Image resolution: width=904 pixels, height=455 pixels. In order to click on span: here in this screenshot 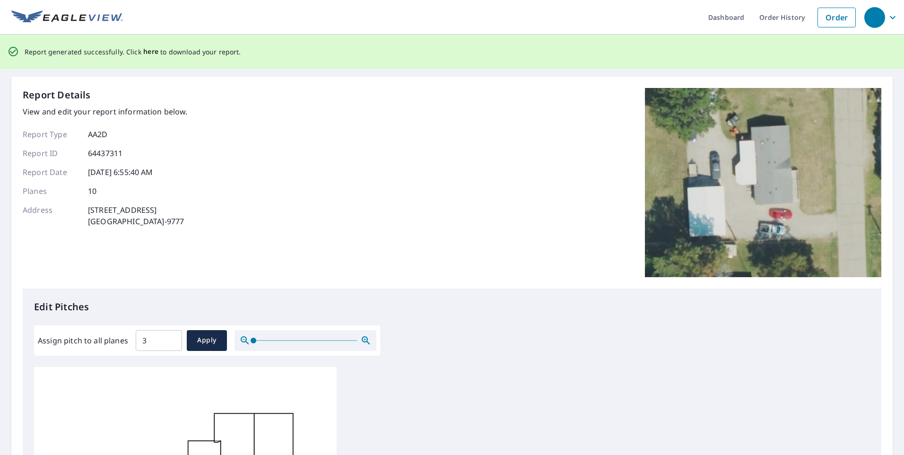, I will do `click(151, 52)`.